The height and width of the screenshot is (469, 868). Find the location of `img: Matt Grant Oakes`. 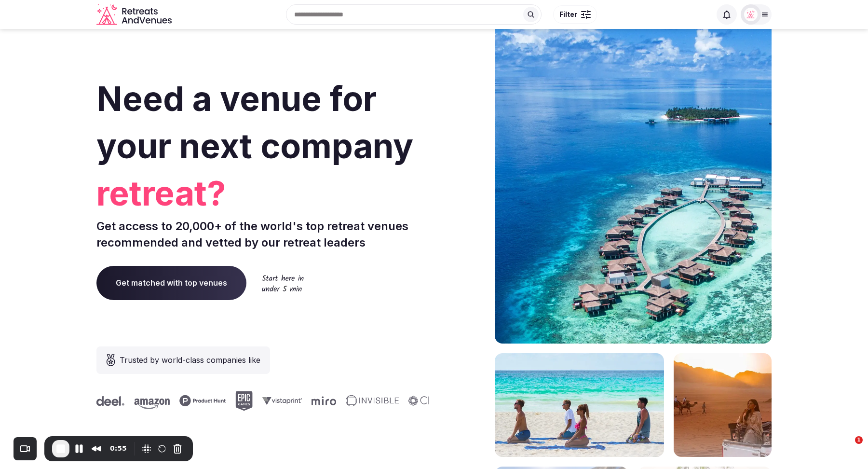

img: Matt Grant Oakes is located at coordinates (751, 14).